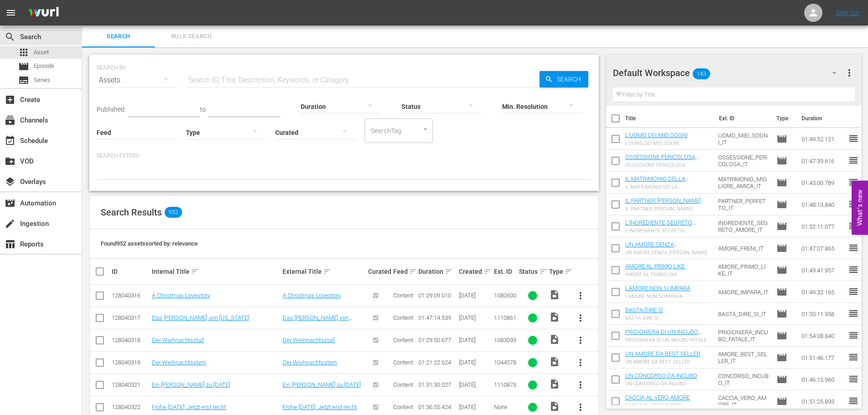  What do you see at coordinates (437, 295) in the screenshot?
I see `div: 01:29:09.010` at bounding box center [437, 295].